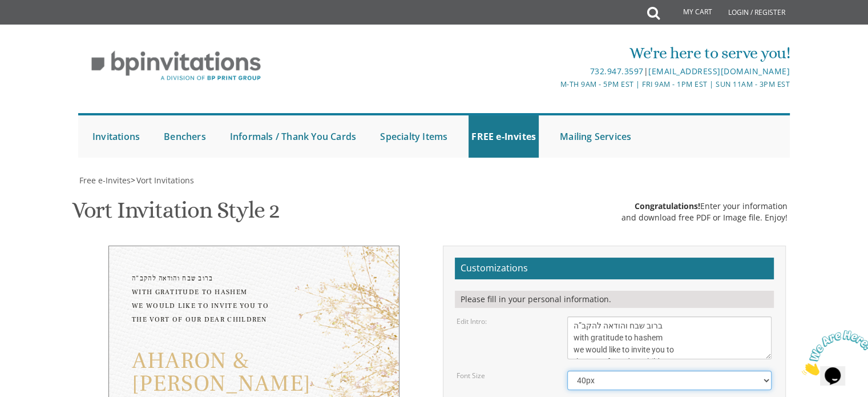 This screenshot has width=868, height=397. Describe the element at coordinates (614, 268) in the screenshot. I see `h2: Customizations` at that location.